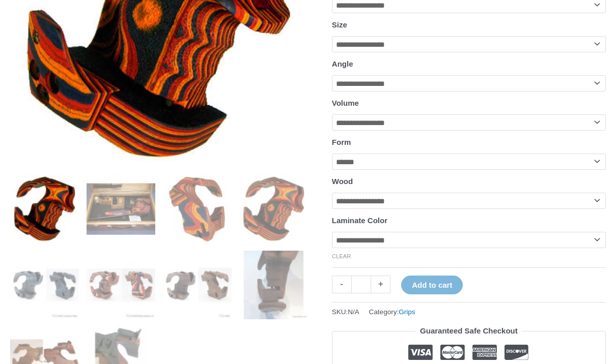 The height and width of the screenshot is (364, 616). Describe the element at coordinates (353, 311) in the screenshot. I see `span: N/A` at that location.